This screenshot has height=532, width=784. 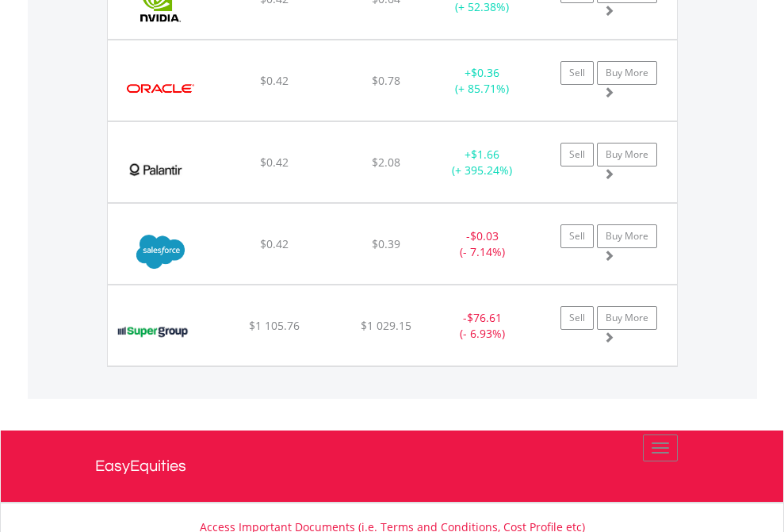 What do you see at coordinates (482, 80) in the screenshot?
I see `div: + (+ 85.71%)` at bounding box center [482, 80].